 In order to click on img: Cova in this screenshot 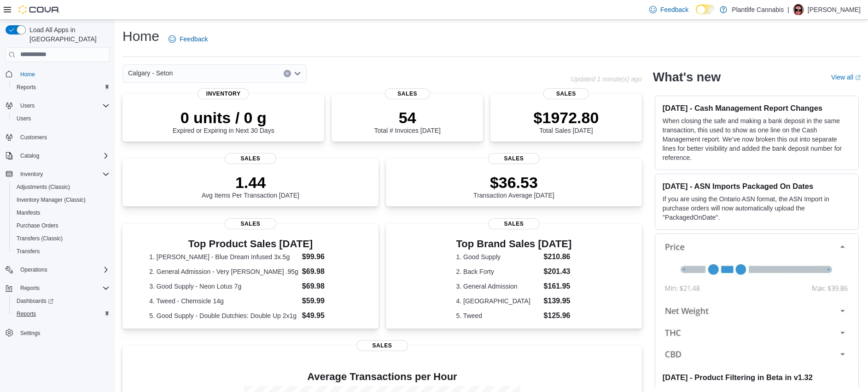, I will do `click(39, 10)`.